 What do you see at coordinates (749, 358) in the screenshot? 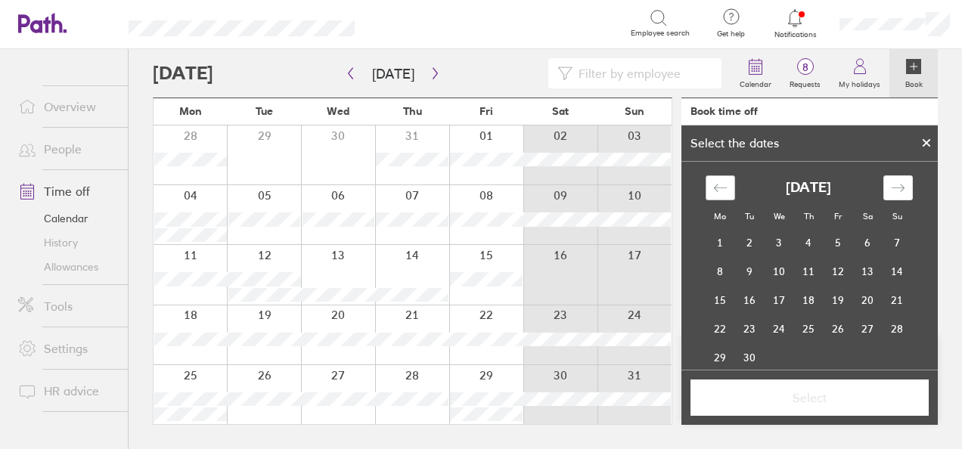
I see `td: Tuesday, September 30, 2025` at bounding box center [749, 358].